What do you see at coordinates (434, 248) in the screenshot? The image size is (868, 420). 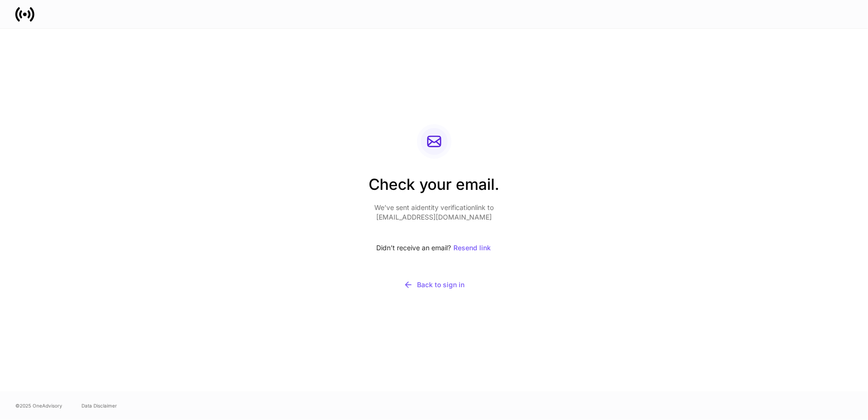 I see `div: Didn’t receive an email?` at bounding box center [434, 248].